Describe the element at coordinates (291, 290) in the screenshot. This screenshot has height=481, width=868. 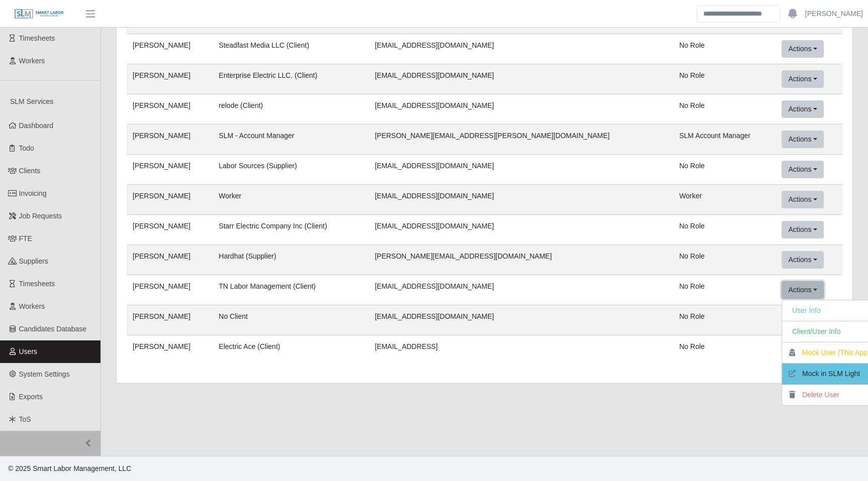
I see `td: TN Labor Management (Client)` at that location.